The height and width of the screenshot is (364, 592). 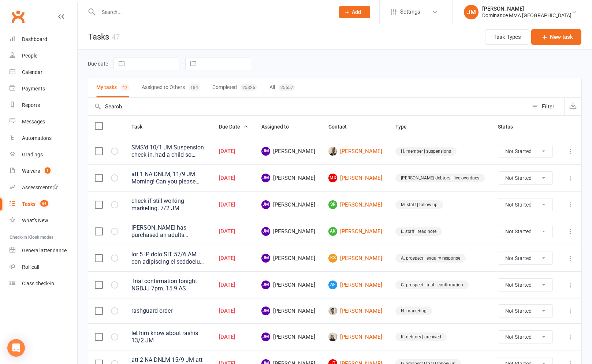 What do you see at coordinates (507, 37) in the screenshot?
I see `button: Task Types` at bounding box center [507, 37].